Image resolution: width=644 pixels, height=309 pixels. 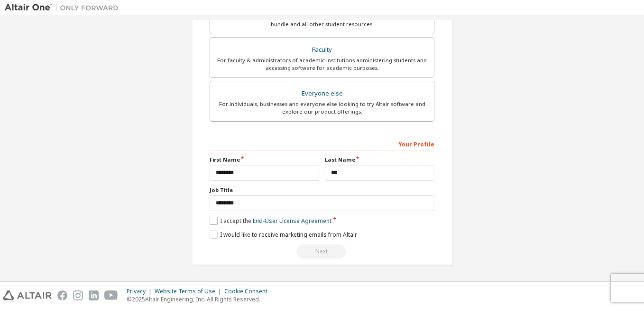 What do you see at coordinates (270, 220) in the screenshot?
I see `label: I accept the` at bounding box center [270, 220].